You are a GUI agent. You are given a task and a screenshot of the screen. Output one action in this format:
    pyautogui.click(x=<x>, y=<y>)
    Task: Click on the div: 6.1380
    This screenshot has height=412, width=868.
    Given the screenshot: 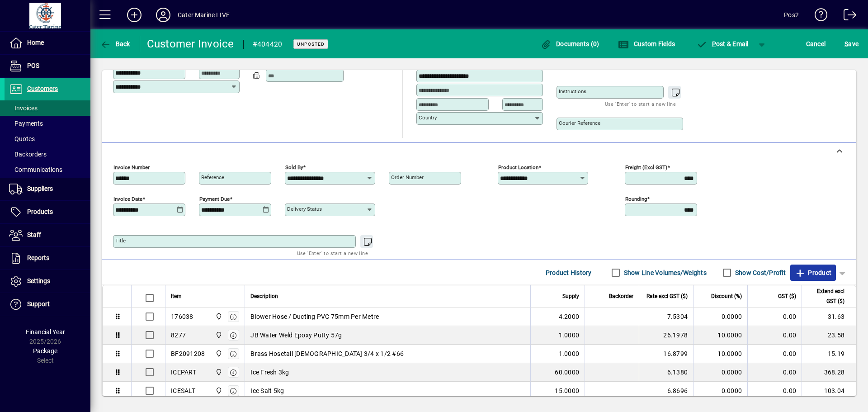 What is the action you would take?
    pyautogui.click(x=666, y=372)
    